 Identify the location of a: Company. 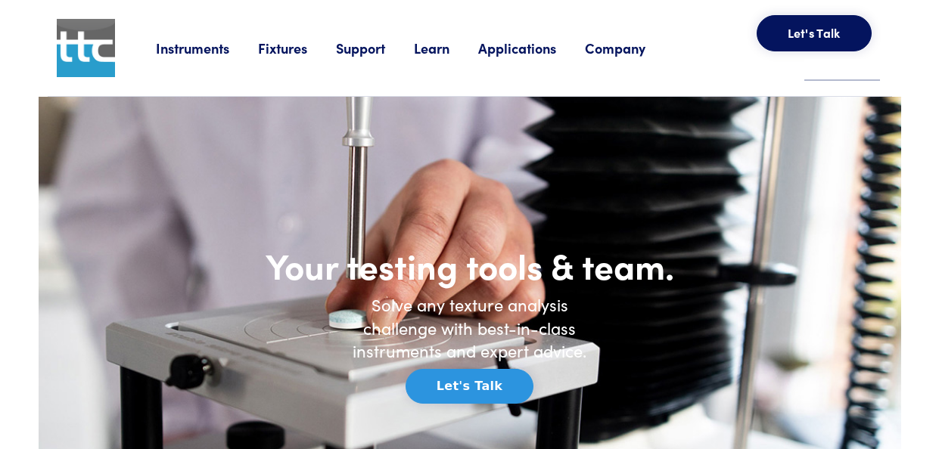
(629, 48).